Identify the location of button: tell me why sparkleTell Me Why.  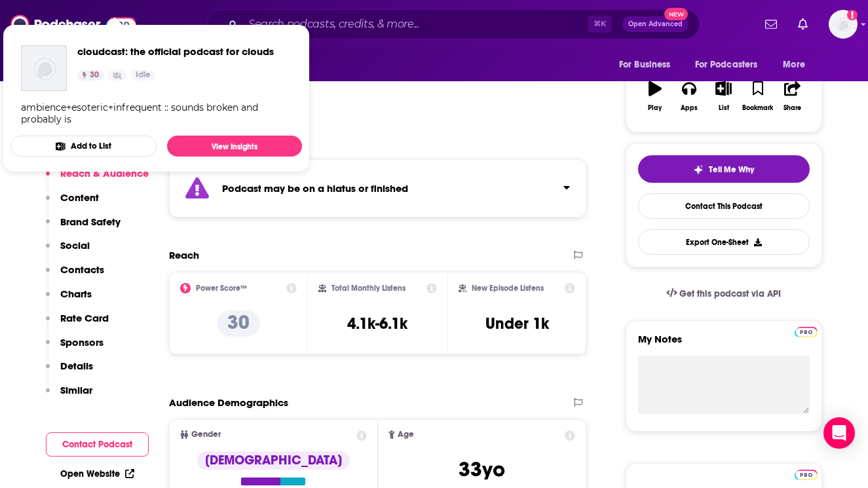
(724, 169).